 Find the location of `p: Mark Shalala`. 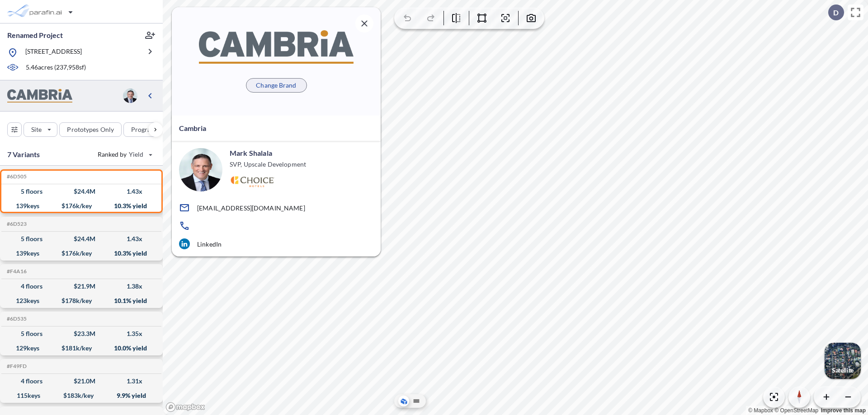

p: Mark Shalala is located at coordinates (251, 153).